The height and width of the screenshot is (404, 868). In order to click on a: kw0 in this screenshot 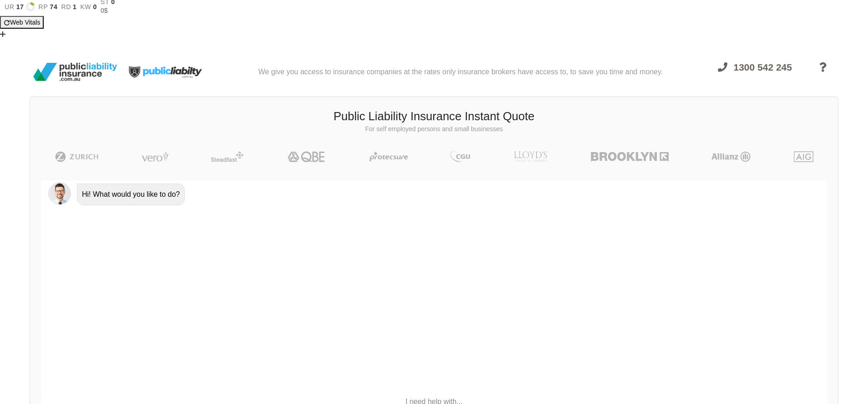, I will do `click(88, 7)`.